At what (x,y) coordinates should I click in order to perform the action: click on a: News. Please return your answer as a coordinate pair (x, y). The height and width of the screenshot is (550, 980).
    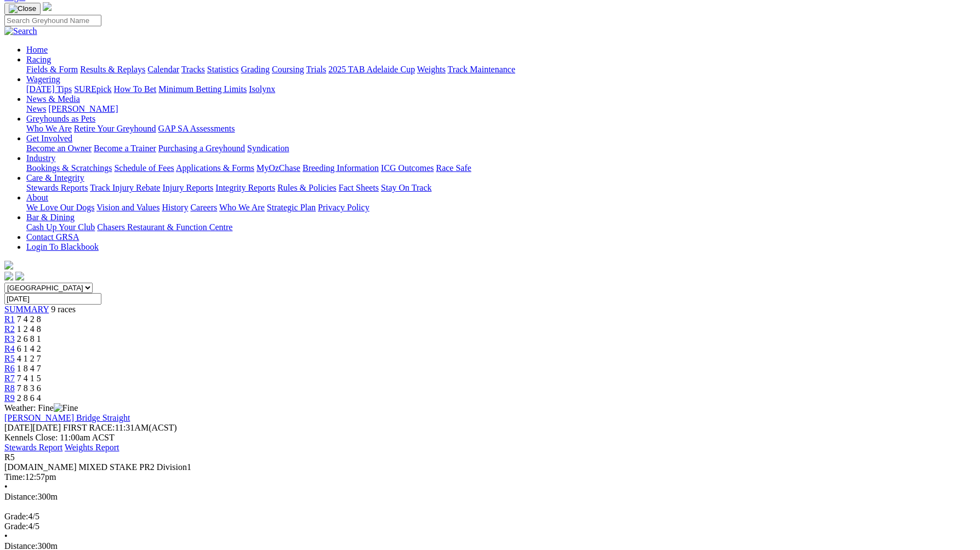
    Looking at the image, I should click on (36, 108).